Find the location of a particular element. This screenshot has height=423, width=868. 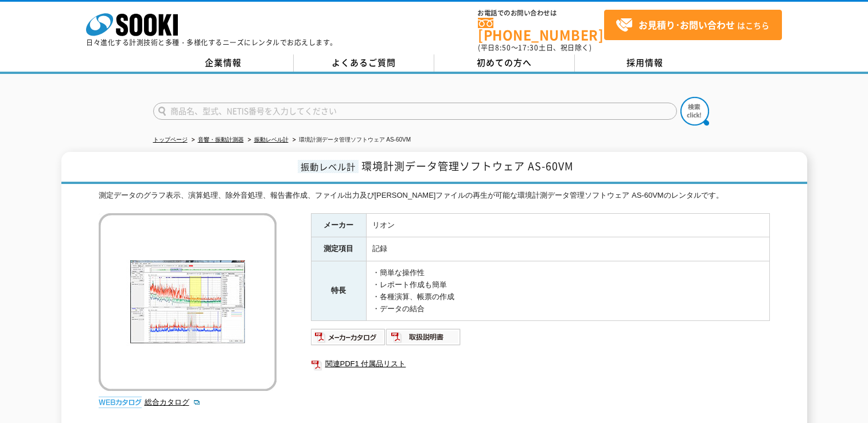

td: 記録 is located at coordinates (567, 250).